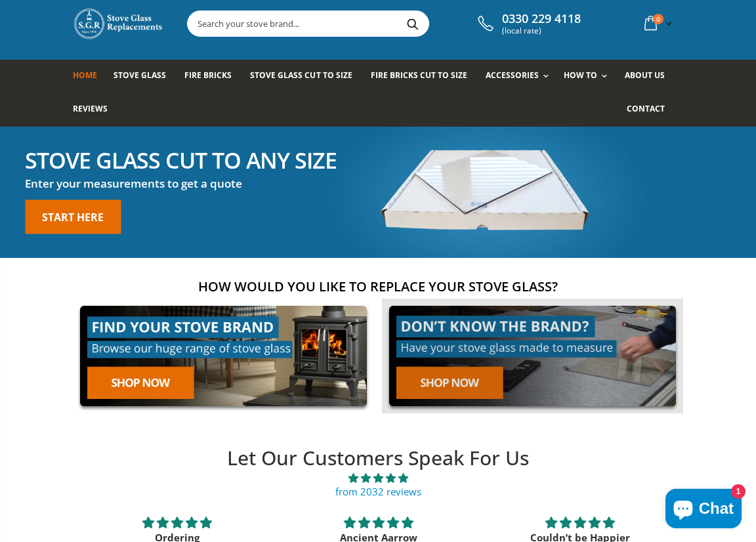 This screenshot has height=542, width=756. I want to click on span: Accessories, so click(512, 75).